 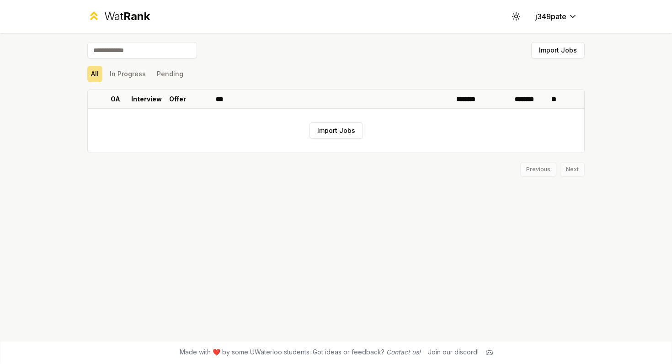 What do you see at coordinates (300, 353) in the screenshot?
I see `span: Made with ❤️ by some UWaterloo students. Got ideas or feedback?` at bounding box center [300, 353].